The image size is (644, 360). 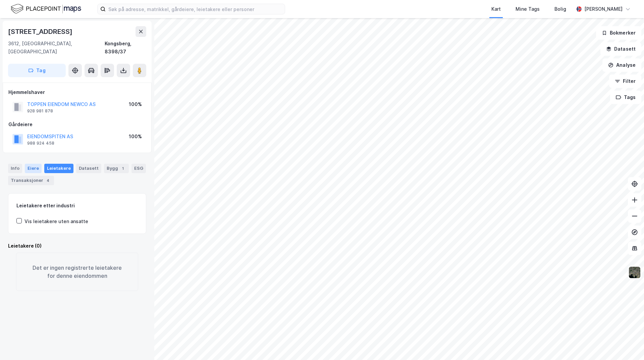 I want to click on button: Analyse, so click(x=622, y=65).